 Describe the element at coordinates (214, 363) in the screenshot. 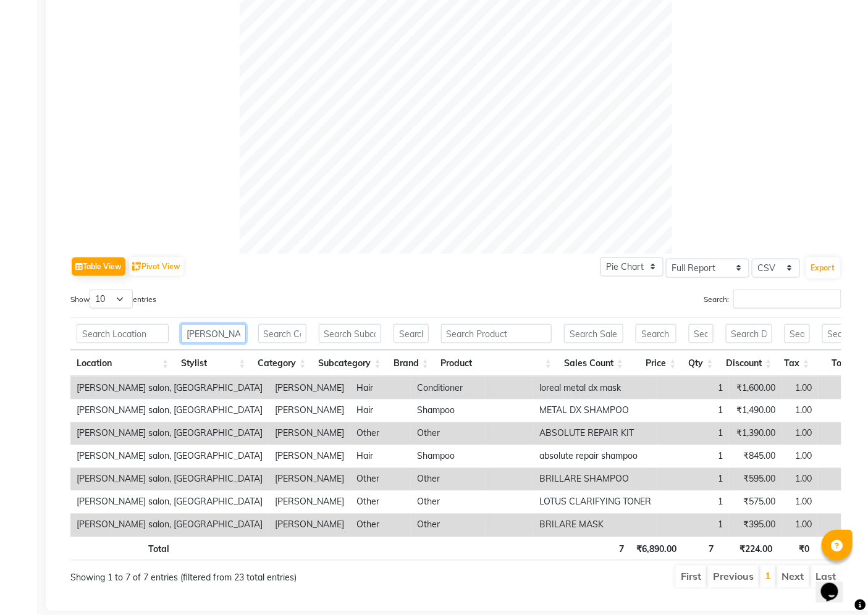

I see `th: Stylist: activate to sort column ascending` at that location.